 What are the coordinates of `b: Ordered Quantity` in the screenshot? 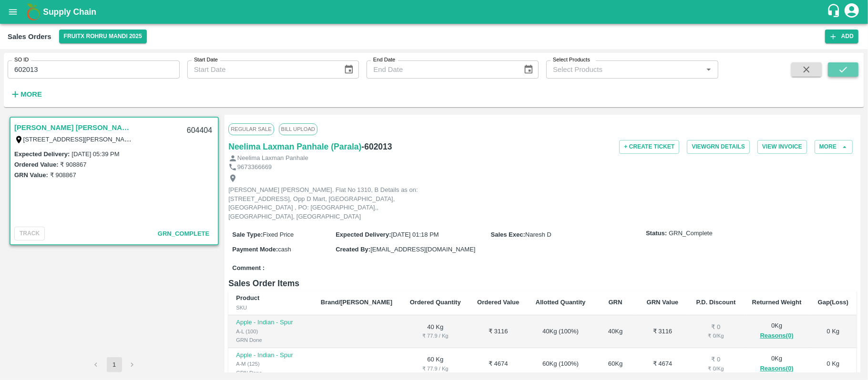 It's located at (435, 302).